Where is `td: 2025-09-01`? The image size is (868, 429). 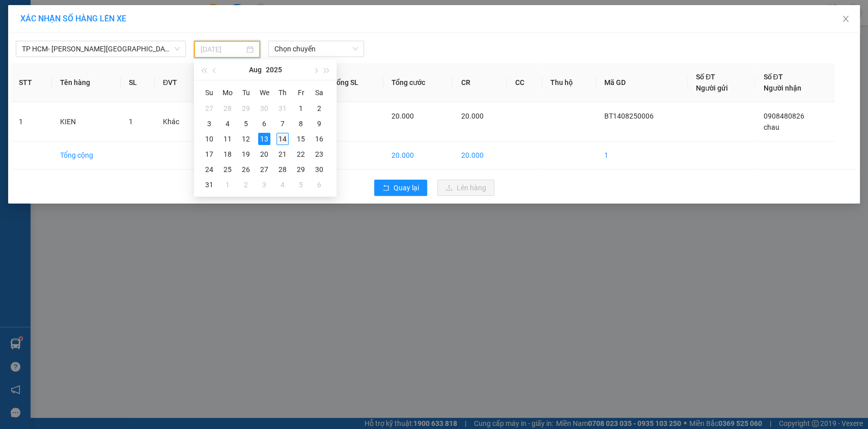 td: 2025-09-01 is located at coordinates (227, 185).